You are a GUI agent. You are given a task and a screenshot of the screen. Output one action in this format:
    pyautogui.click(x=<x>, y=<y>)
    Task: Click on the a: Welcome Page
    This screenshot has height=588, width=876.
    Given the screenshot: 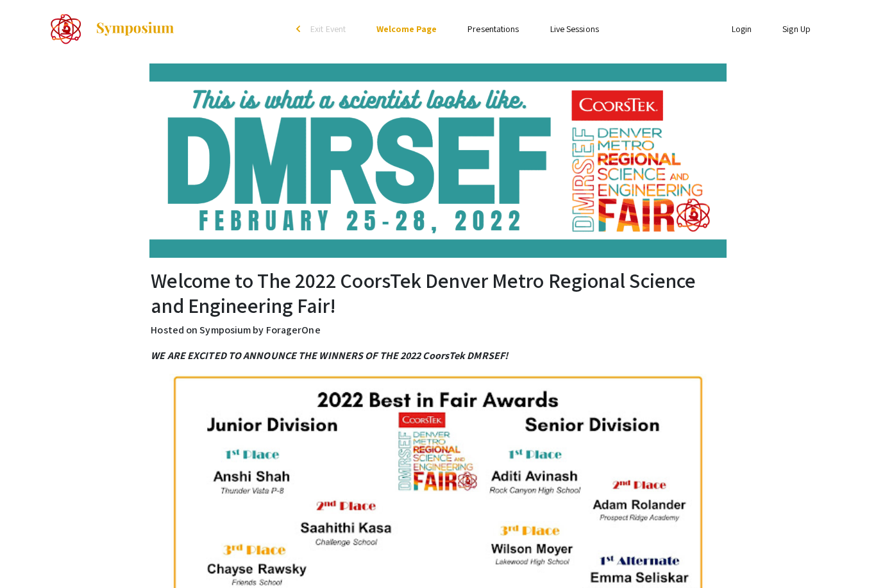 What is the action you would take?
    pyautogui.click(x=406, y=29)
    